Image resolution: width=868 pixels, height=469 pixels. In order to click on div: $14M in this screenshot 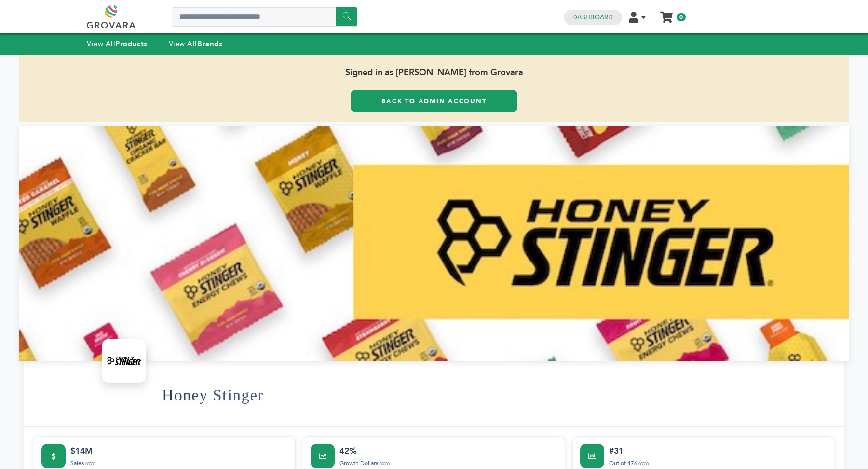, I will do `click(179, 451)`.